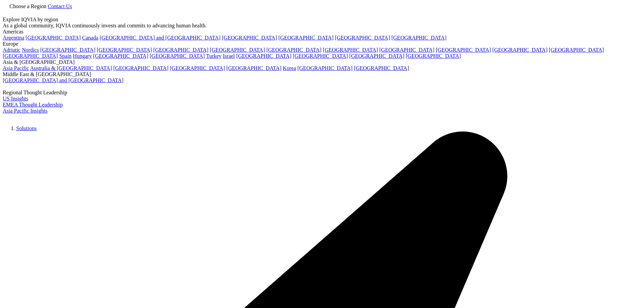  Describe the element at coordinates (32, 104) in the screenshot. I see `a: EMEA Thought Leadership` at that location.